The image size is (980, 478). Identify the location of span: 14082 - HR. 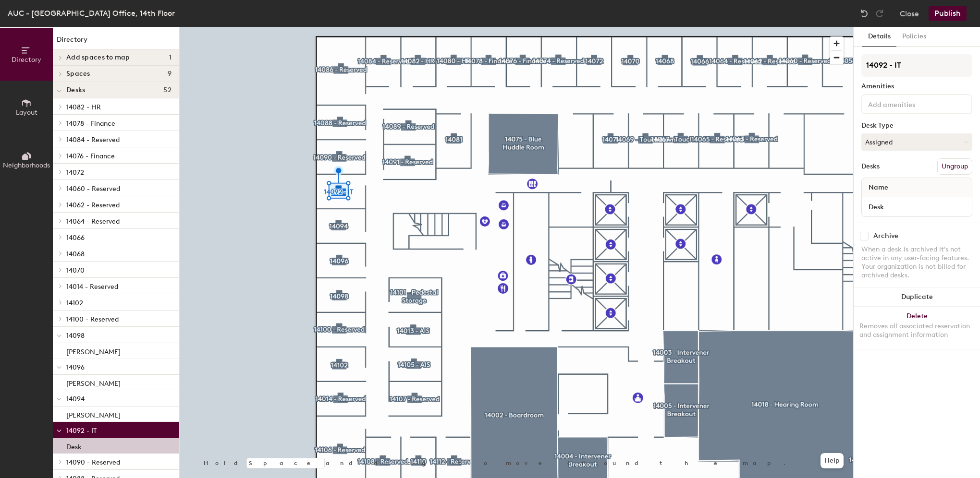
(84, 107).